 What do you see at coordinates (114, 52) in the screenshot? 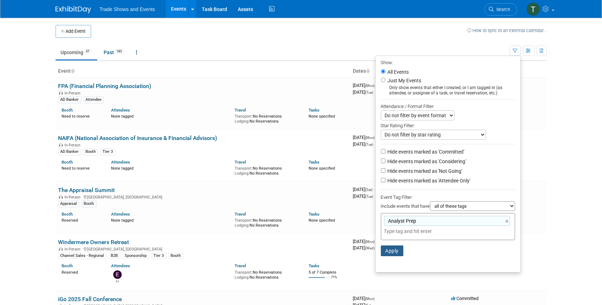
I see `a: Past183` at bounding box center [114, 52].